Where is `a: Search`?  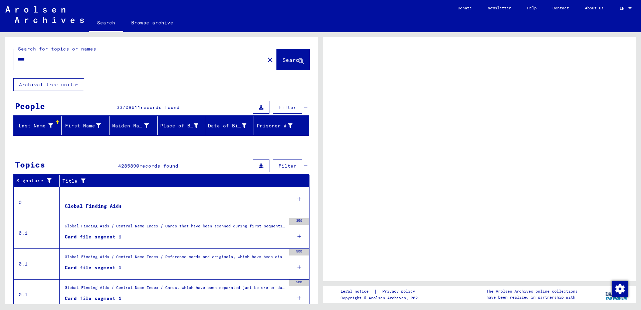
a: Search is located at coordinates (106, 23).